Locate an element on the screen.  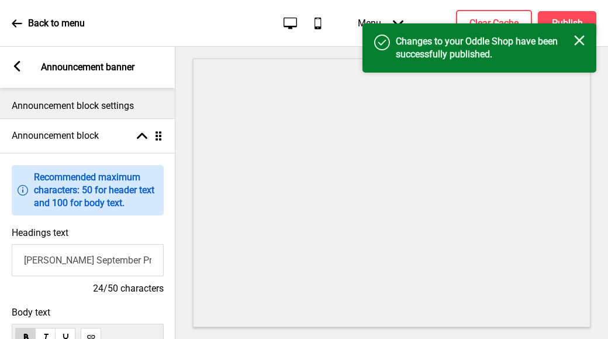
h4: 24/50 characters is located at coordinates (88, 288).